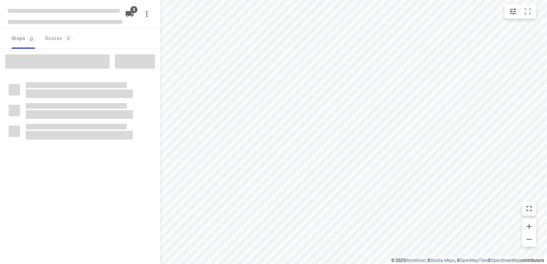 The image size is (547, 264). Describe the element at coordinates (505, 261) in the screenshot. I see `a: OpenStreetMap` at that location.